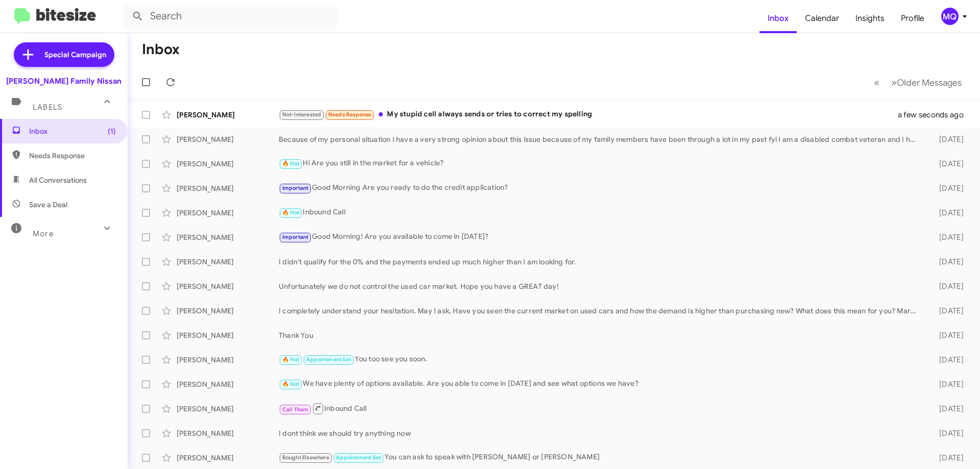 The height and width of the screenshot is (469, 980). Describe the element at coordinates (821, 18) in the screenshot. I see `a: Calendar` at that location.